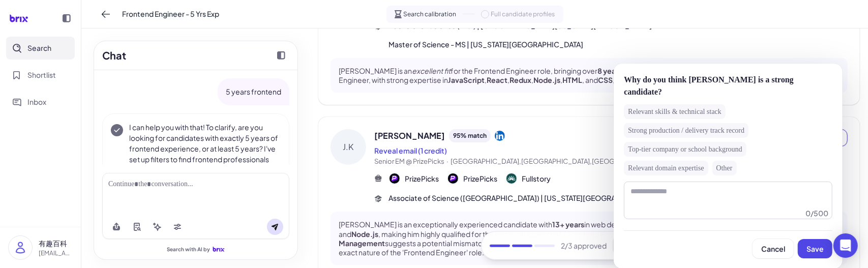 The height and width of the screenshot is (268, 868). I want to click on strong: 8 years of experience, so click(635, 71).